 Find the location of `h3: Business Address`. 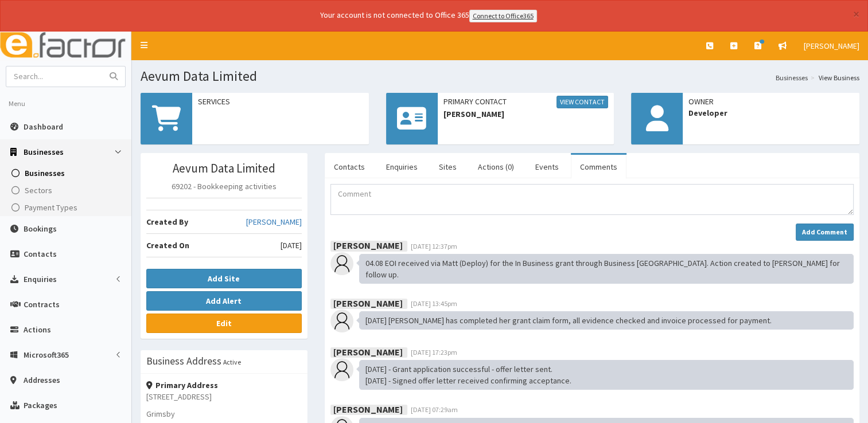

h3: Business Address is located at coordinates (184, 362).